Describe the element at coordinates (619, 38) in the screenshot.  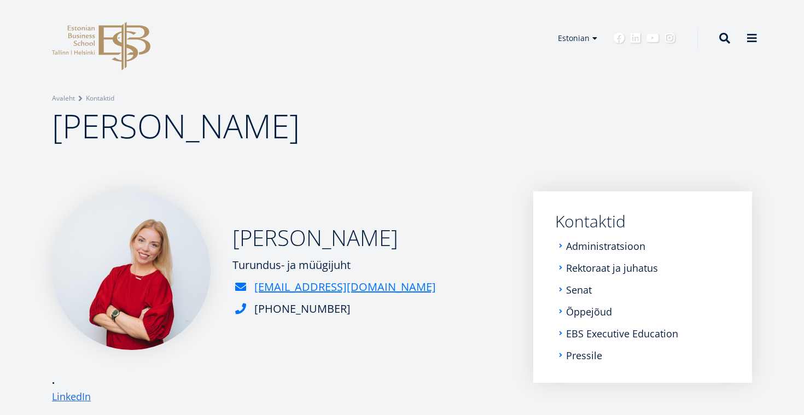
I see `a: Facebook` at that location.